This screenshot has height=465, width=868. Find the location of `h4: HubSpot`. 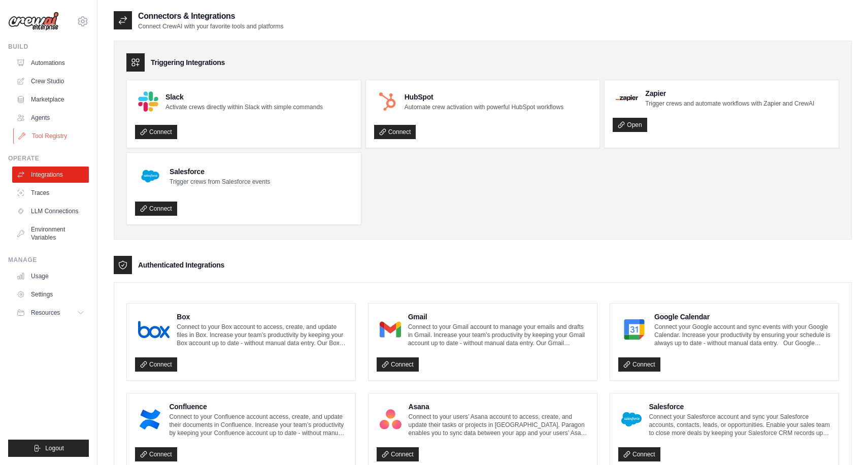

h4: HubSpot is located at coordinates (484, 97).